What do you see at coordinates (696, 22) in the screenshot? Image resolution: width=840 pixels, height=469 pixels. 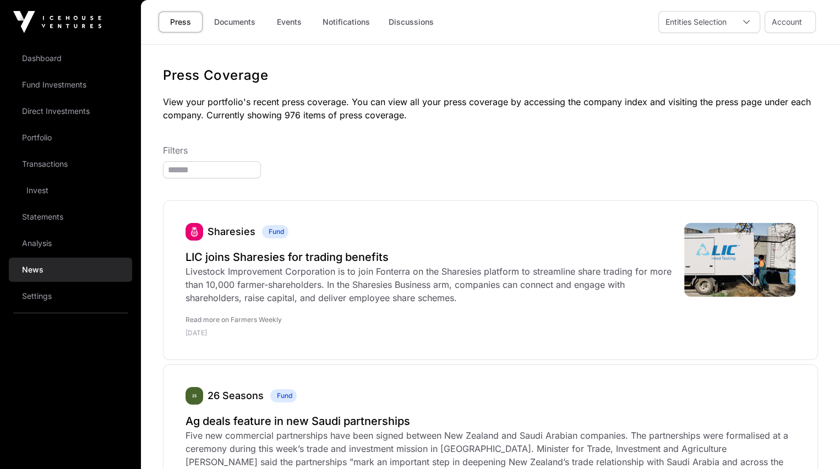 I see `div: Entities Selection` at bounding box center [696, 22].